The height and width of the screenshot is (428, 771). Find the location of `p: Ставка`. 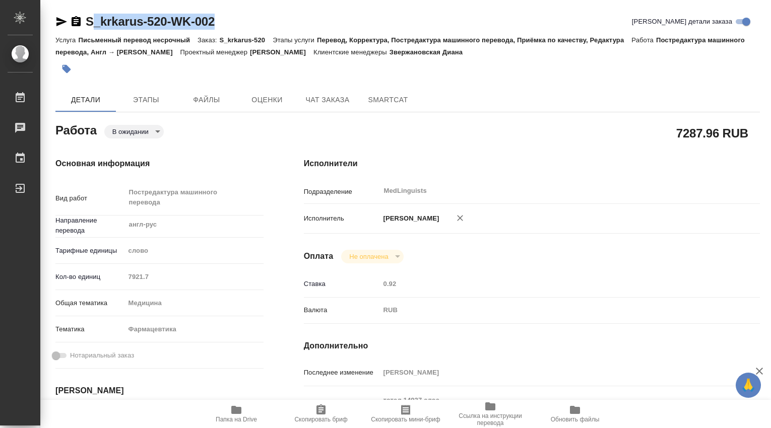

p: Ставка is located at coordinates (342, 284).